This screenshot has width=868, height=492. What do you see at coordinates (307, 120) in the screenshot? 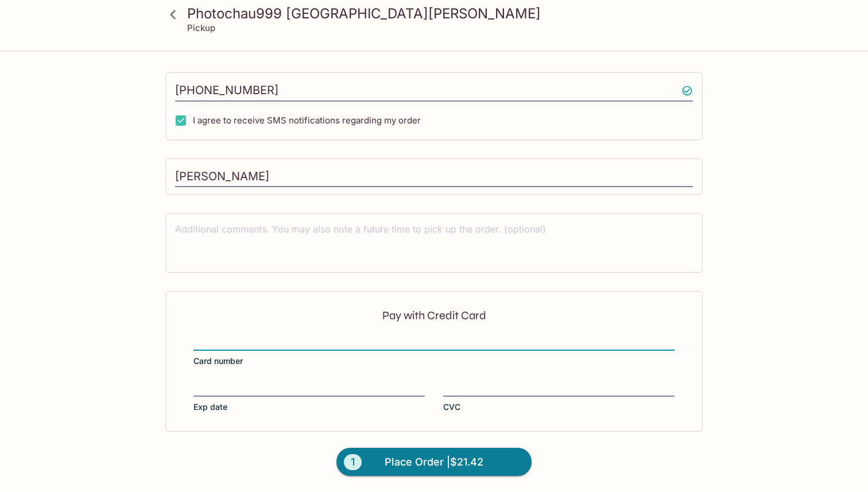
I see `span: I agree to receive SMS notifications regarding my order` at bounding box center [307, 120].